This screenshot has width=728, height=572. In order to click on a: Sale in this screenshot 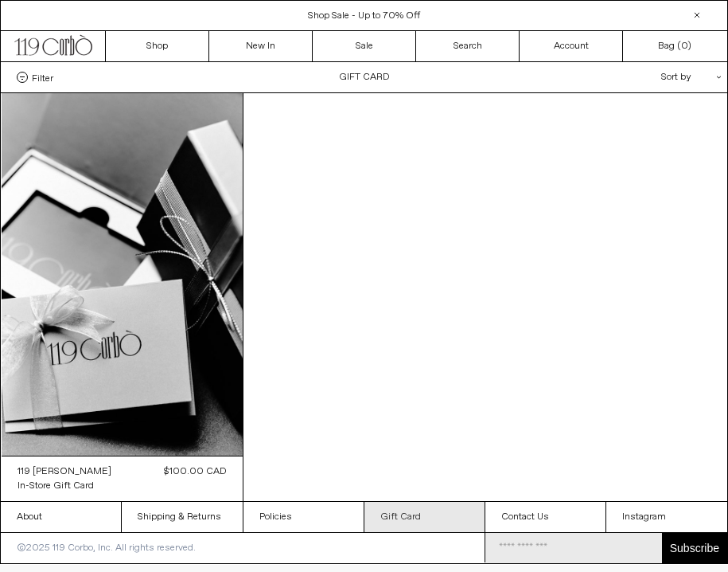, I will do `click(364, 46)`.